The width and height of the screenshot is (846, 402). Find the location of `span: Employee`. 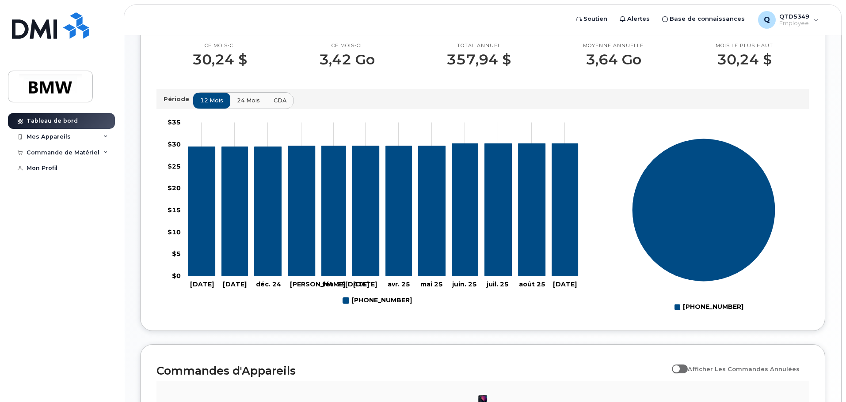

span: Employee is located at coordinates (794, 23).